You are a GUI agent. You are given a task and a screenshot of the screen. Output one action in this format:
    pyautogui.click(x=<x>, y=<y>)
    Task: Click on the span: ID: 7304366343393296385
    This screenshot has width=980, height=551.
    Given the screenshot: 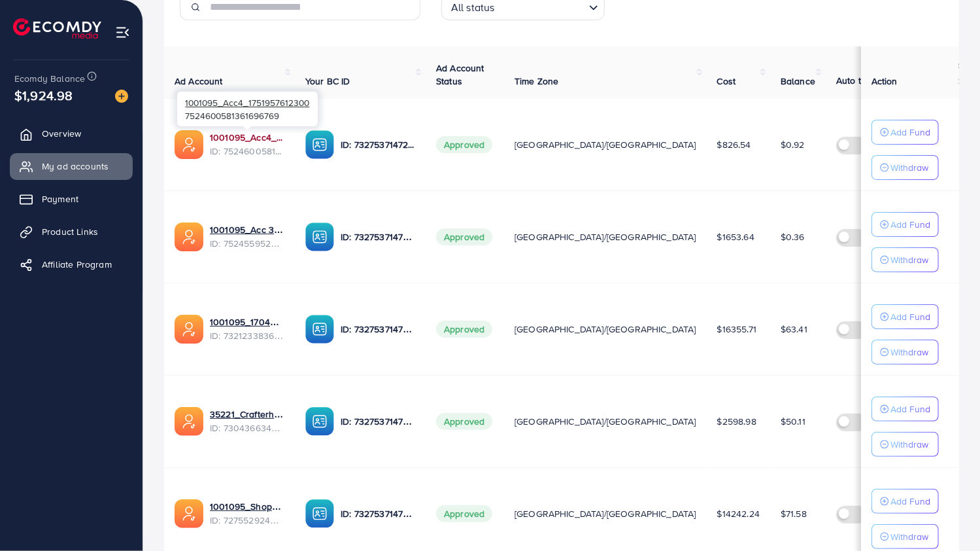 What is the action you would take?
    pyautogui.click(x=247, y=428)
    